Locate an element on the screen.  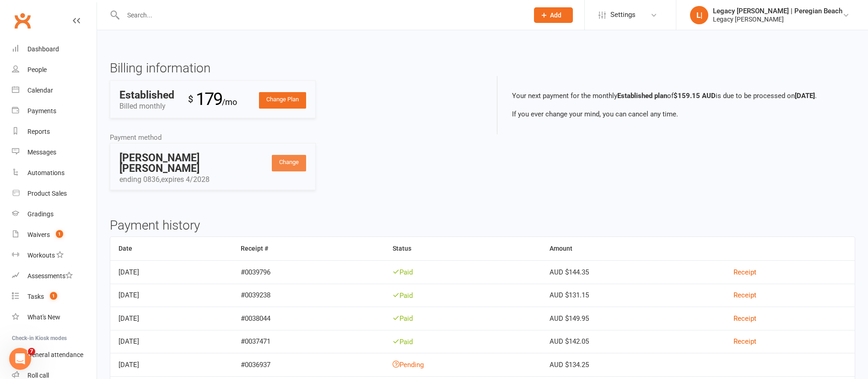
a: Automations is located at coordinates (54, 173).